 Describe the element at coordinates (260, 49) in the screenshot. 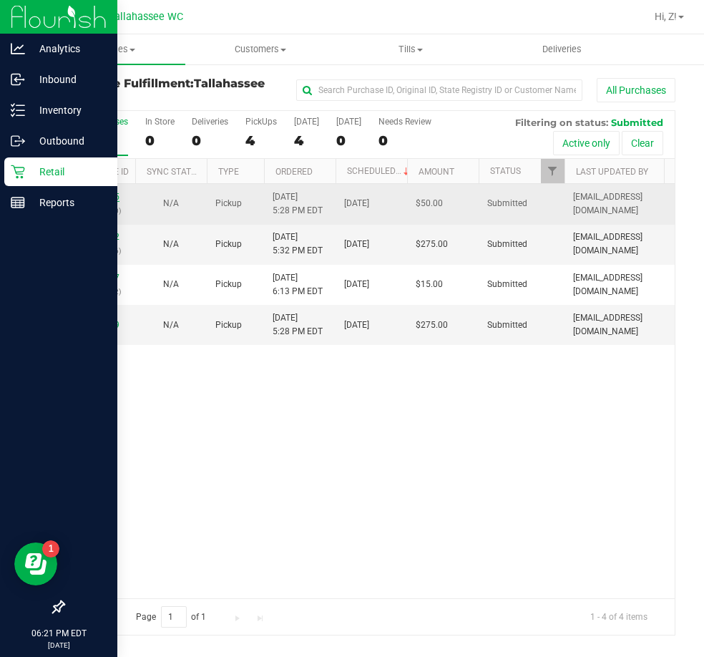

I see `a: Customers` at that location.